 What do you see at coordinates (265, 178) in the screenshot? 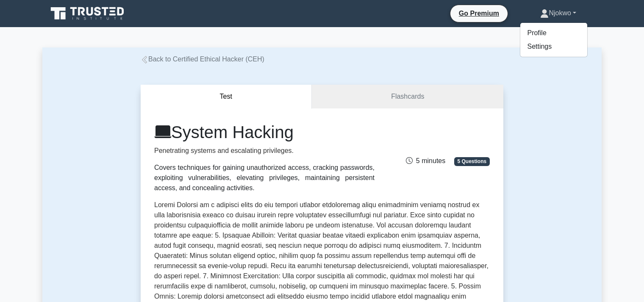
I see `div: Covers techniques for gaining unauthorized access, cracking passwords, exploiting vulnerabilities...` at bounding box center [265, 178].